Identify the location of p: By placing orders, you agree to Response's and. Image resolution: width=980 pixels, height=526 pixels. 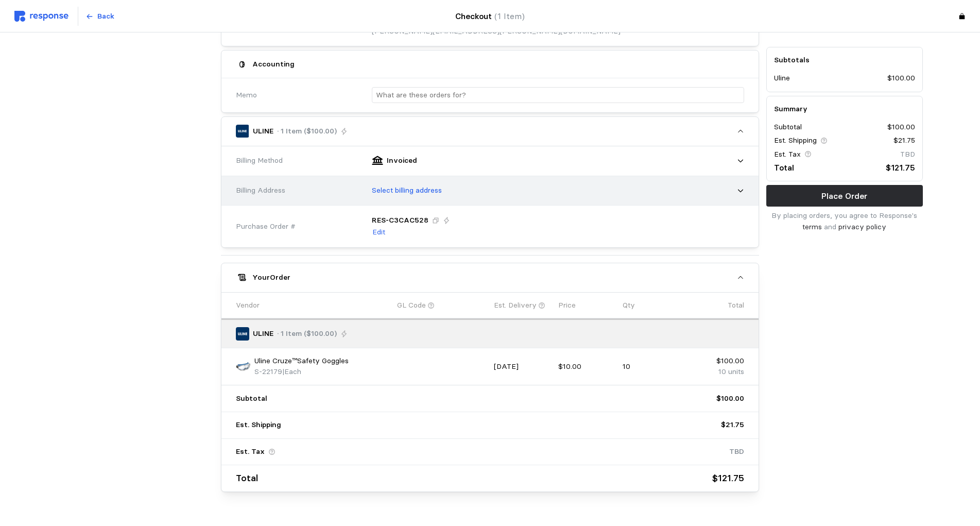
(845, 221).